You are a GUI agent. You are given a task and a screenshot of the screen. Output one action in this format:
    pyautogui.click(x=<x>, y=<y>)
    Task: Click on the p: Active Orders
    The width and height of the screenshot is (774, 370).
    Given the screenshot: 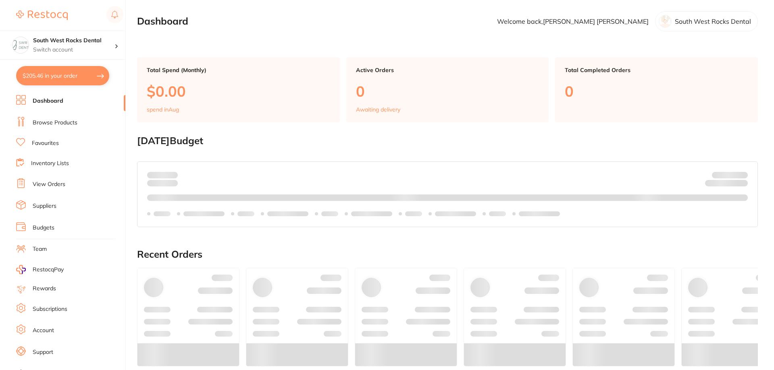 What is the action you would take?
    pyautogui.click(x=447, y=70)
    